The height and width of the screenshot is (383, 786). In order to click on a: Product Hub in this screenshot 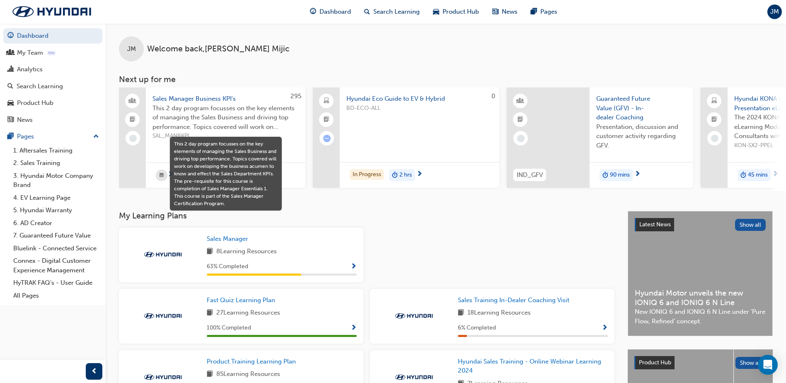, I will do `click(53, 103)`.